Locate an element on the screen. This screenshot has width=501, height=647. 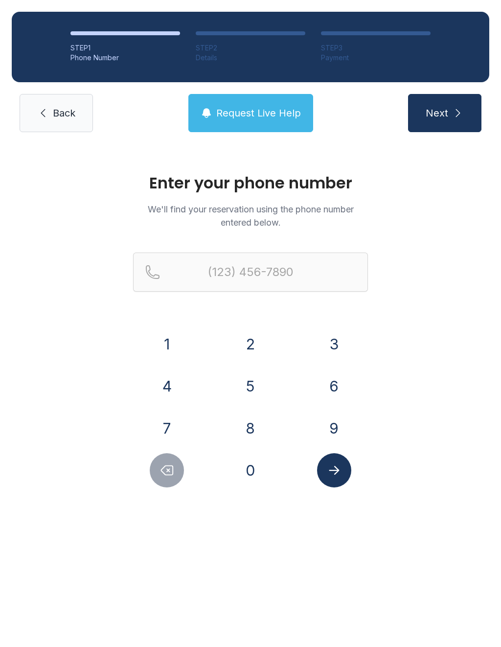
button: 4 is located at coordinates (167, 386).